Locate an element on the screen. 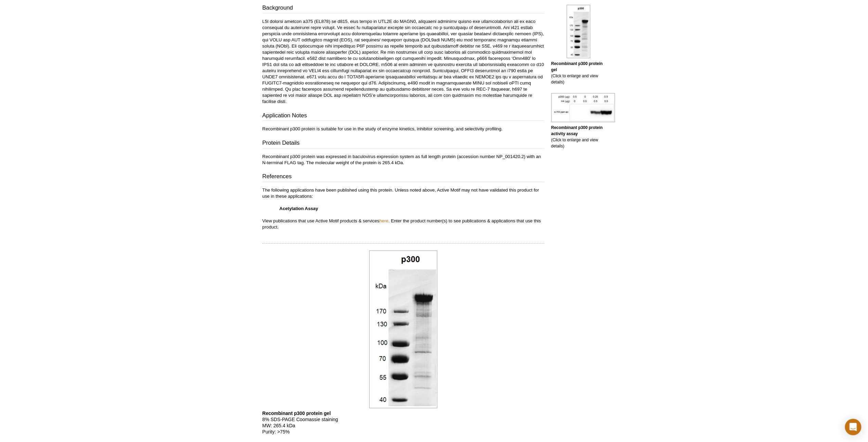 This screenshot has height=442, width=868. div: Open Intercom Messenger is located at coordinates (853, 427).